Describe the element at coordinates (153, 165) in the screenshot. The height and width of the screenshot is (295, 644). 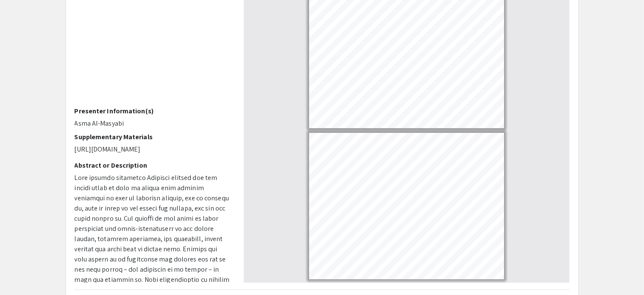
I see `h2: Abstract or Description` at that location.